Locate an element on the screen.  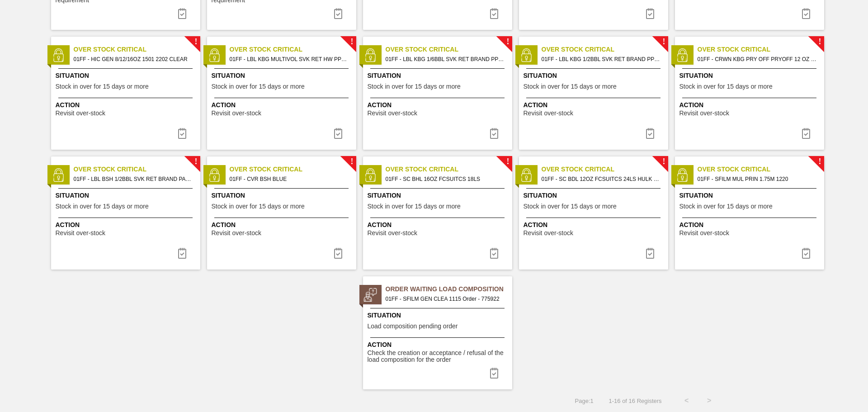
span: Load composition pending order is located at coordinates (412, 326).